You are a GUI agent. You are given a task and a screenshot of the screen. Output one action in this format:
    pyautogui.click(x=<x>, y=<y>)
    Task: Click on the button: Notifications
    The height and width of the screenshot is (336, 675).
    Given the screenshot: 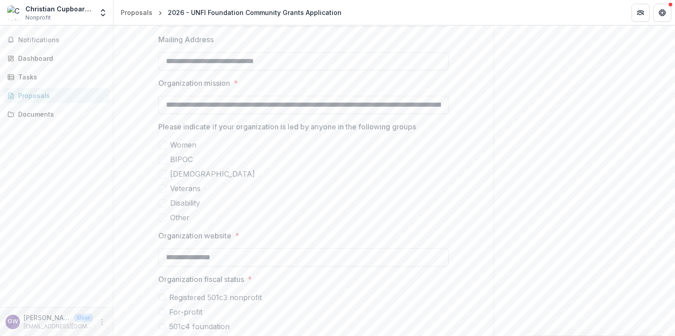 What is the action you would take?
    pyautogui.click(x=56, y=40)
    